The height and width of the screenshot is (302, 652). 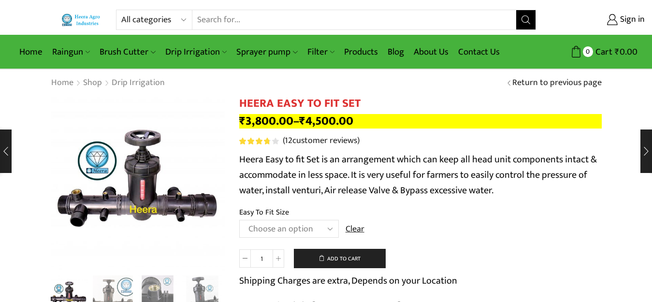 What do you see at coordinates (108, 83) in the screenshot?
I see `nav: Breadcrumb` at bounding box center [108, 83].